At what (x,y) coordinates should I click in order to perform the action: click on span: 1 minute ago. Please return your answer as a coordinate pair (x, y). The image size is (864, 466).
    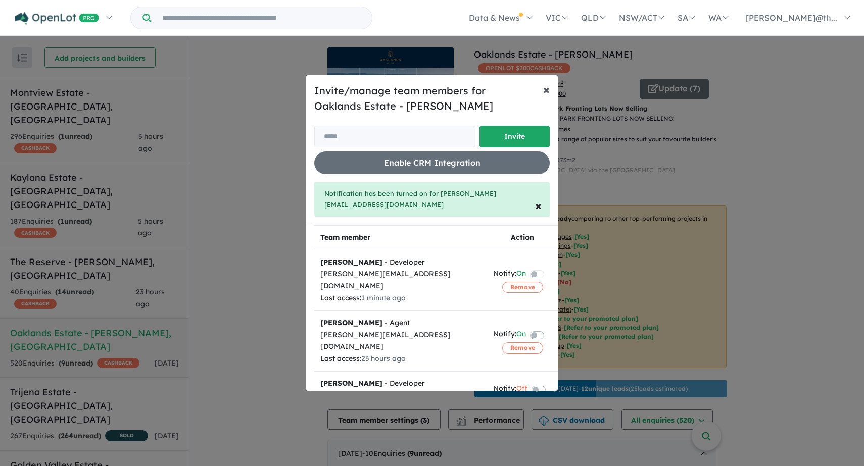
    Looking at the image, I should click on (383, 298).